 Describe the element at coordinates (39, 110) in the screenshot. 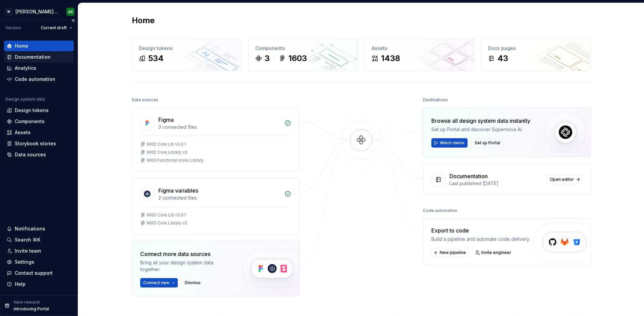

I see `a: Design tokens` at that location.